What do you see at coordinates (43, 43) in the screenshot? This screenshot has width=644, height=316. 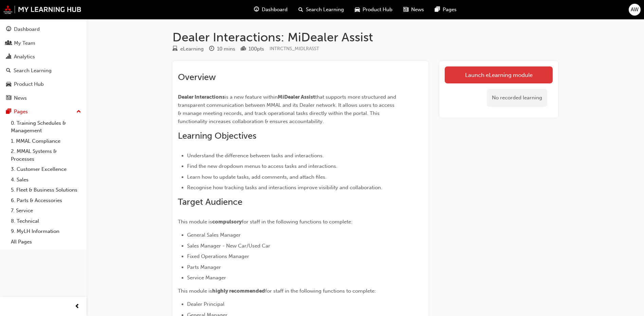 I see `a: My Team` at bounding box center [43, 43].